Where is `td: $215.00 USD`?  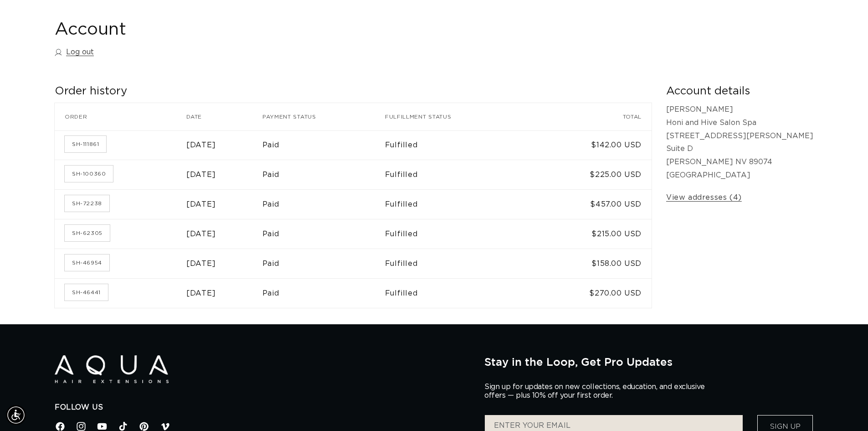
td: $215.00 USD is located at coordinates (592, 233).